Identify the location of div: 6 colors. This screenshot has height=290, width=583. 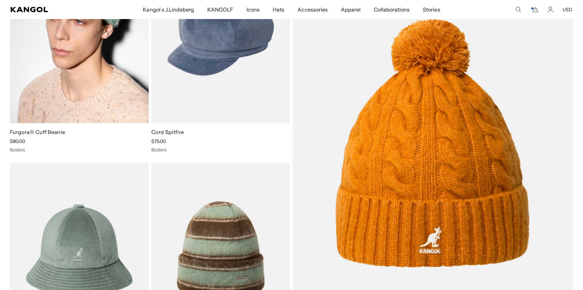
(79, 150).